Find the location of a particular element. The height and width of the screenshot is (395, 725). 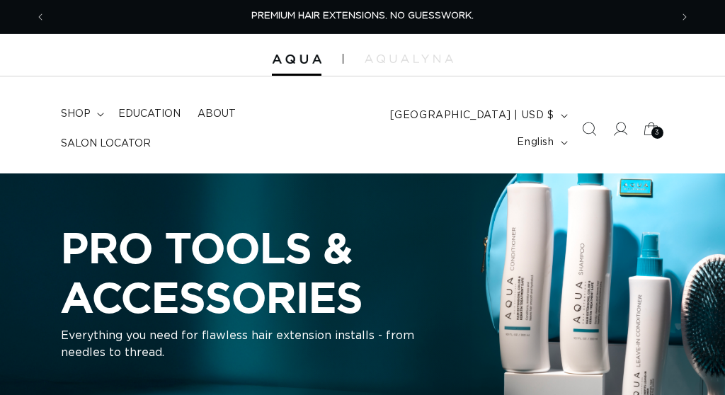

img: aqualyna.com is located at coordinates (409, 59).